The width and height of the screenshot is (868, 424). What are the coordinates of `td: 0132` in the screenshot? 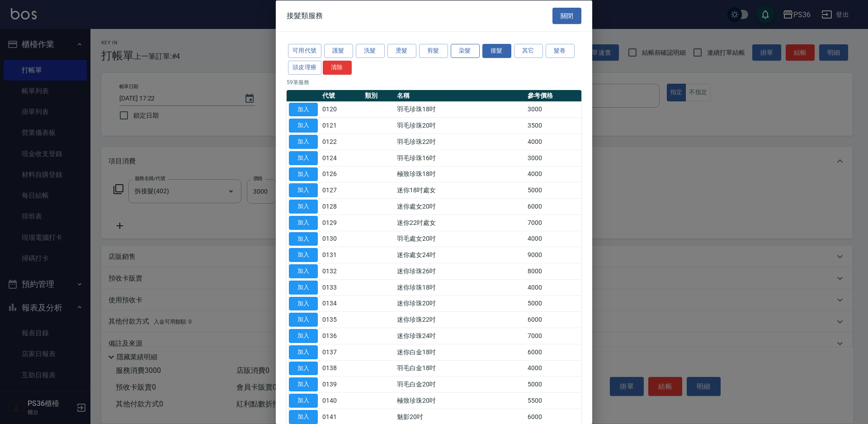 It's located at (341, 271).